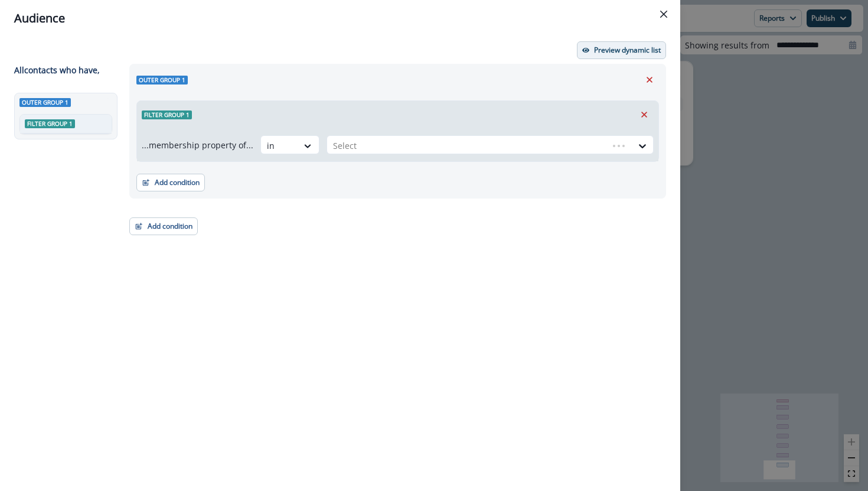 Image resolution: width=868 pixels, height=491 pixels. Describe the element at coordinates (621, 50) in the screenshot. I see `button: Preview dynamic list` at that location.